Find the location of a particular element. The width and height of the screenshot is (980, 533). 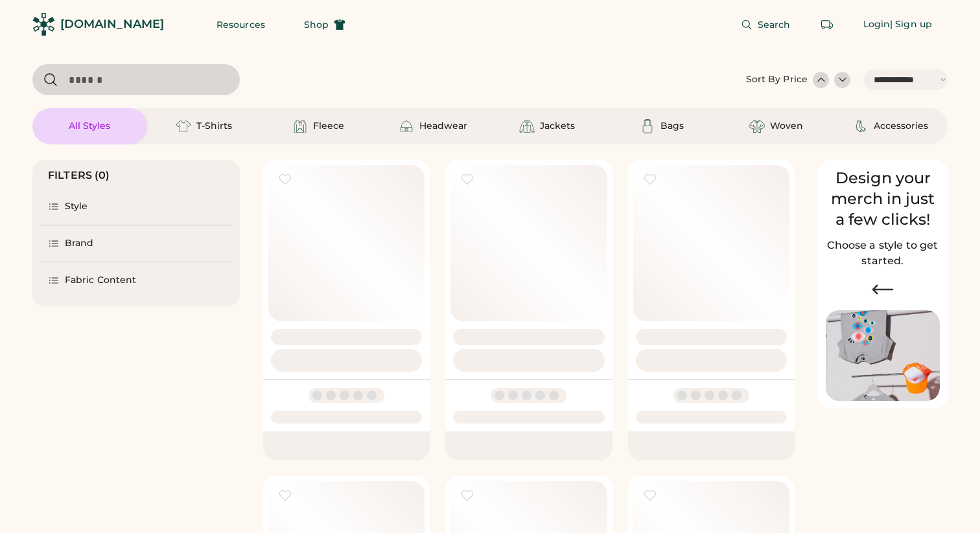

div: Jackets is located at coordinates (557, 127).